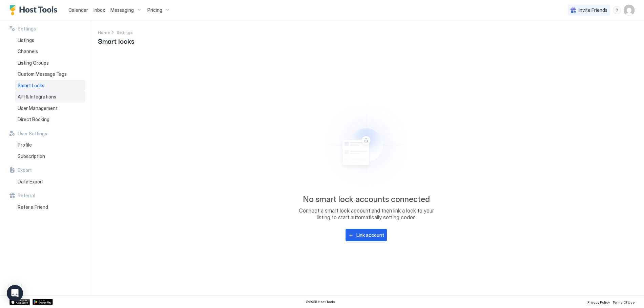 This screenshot has height=308, width=644. What do you see at coordinates (37, 109) in the screenshot?
I see `span: User Management` at bounding box center [37, 109].